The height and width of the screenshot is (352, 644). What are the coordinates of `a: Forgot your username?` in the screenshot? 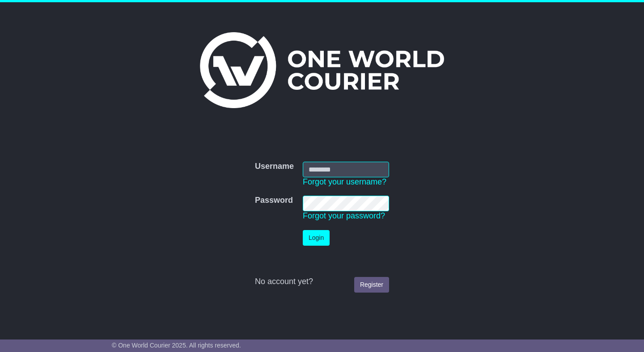 It's located at (344, 182).